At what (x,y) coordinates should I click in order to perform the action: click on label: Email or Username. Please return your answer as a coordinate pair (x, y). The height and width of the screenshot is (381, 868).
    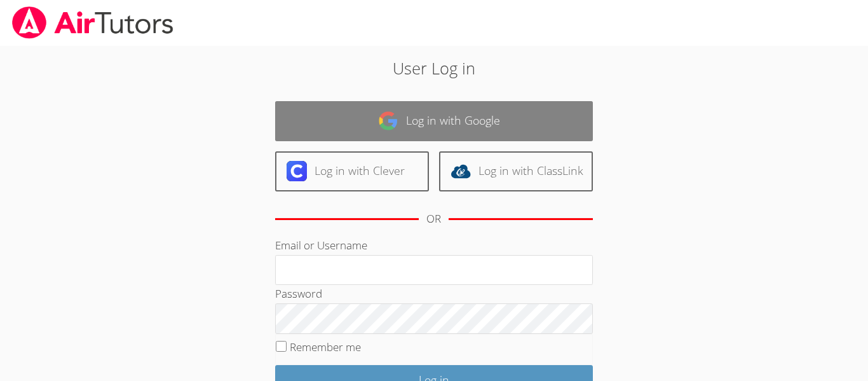
    Looking at the image, I should click on (321, 245).